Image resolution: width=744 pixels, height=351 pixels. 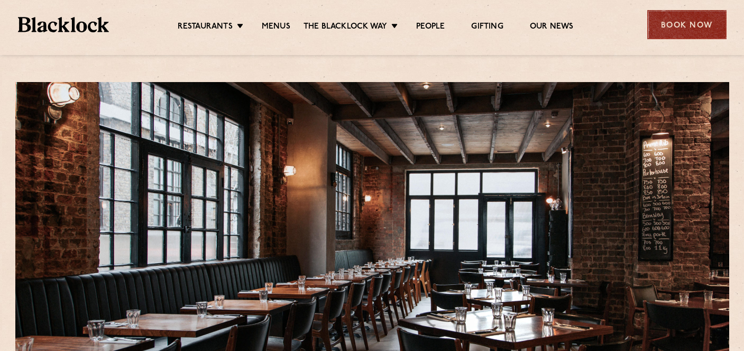 I want to click on a: People, so click(x=430, y=27).